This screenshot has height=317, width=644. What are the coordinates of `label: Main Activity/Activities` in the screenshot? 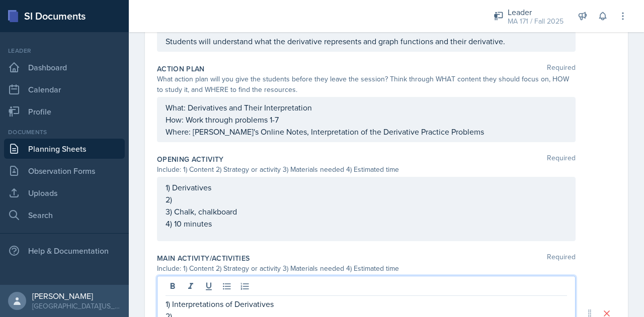 It's located at (203, 258).